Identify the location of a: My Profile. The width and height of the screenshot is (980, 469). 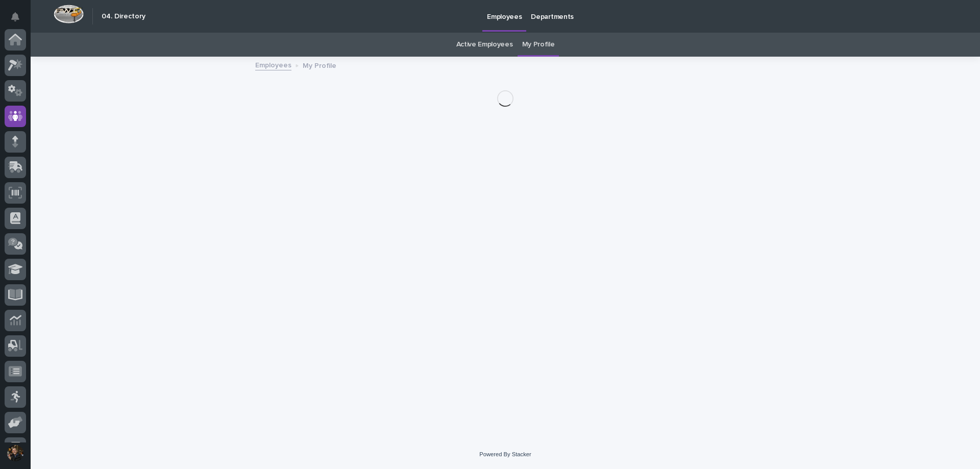
(539, 44).